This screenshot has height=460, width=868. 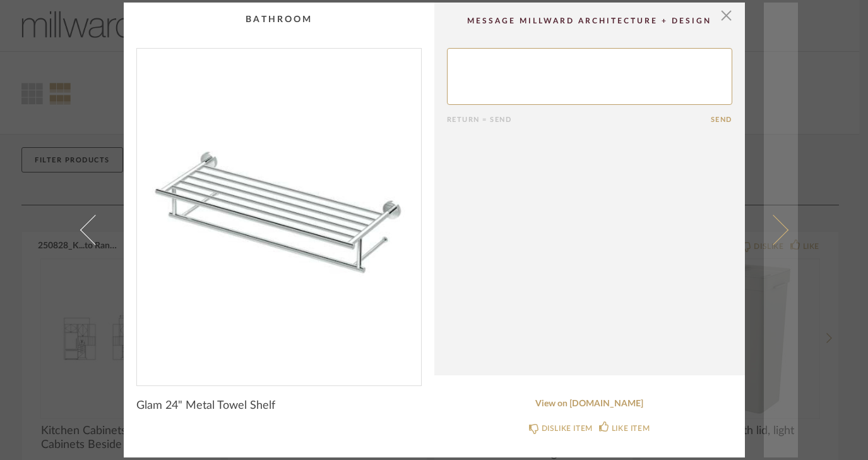 What do you see at coordinates (279, 212) in the screenshot?
I see `img: b9fabf04-fee0-414c-a892-2a6c1befcb9d_1000x1000.jpg` at bounding box center [279, 212].